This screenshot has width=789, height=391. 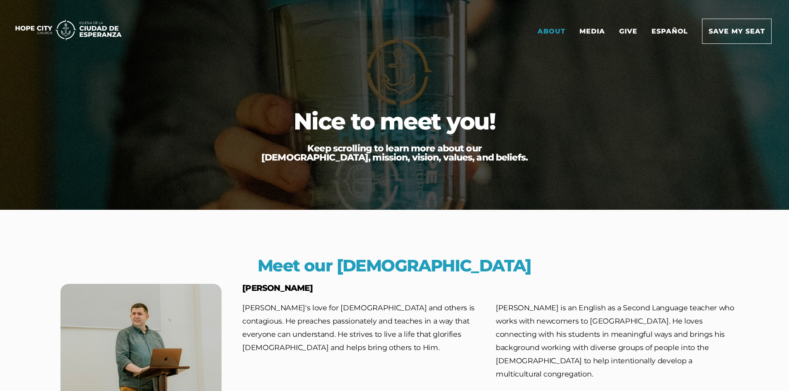 I want to click on a: Media, so click(x=592, y=31).